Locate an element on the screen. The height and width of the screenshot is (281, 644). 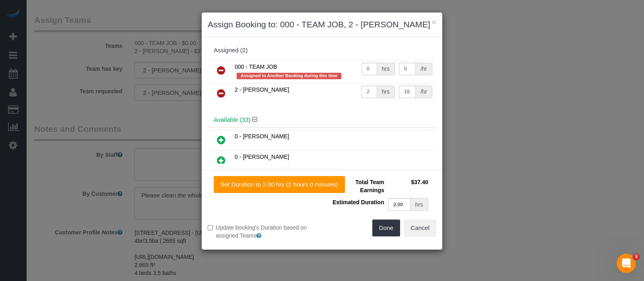
button: Cancel is located at coordinates (420, 228).